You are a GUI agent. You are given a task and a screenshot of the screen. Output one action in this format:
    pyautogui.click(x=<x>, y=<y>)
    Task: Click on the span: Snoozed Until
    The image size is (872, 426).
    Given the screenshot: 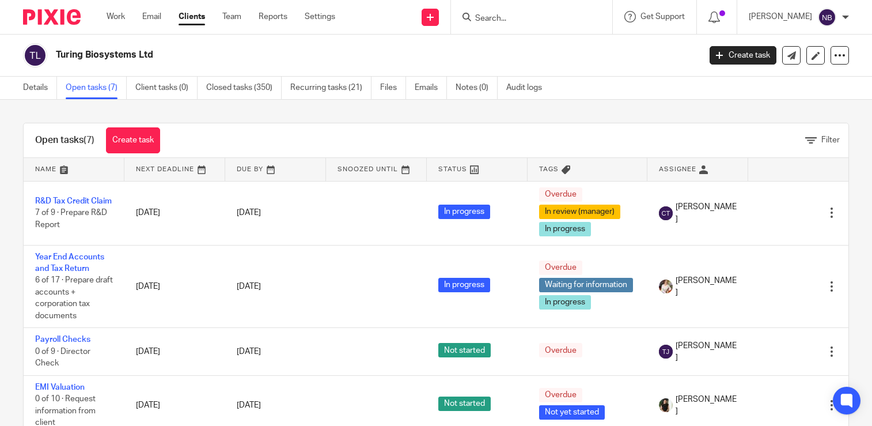 What is the action you would take?
    pyautogui.click(x=368, y=169)
    